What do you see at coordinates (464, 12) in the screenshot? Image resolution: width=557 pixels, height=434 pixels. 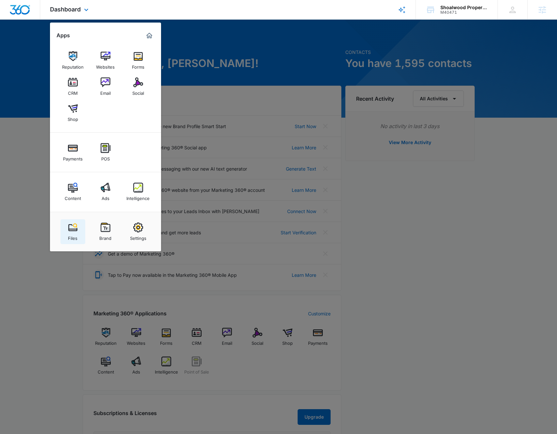 I see `div: account id` at bounding box center [464, 12].